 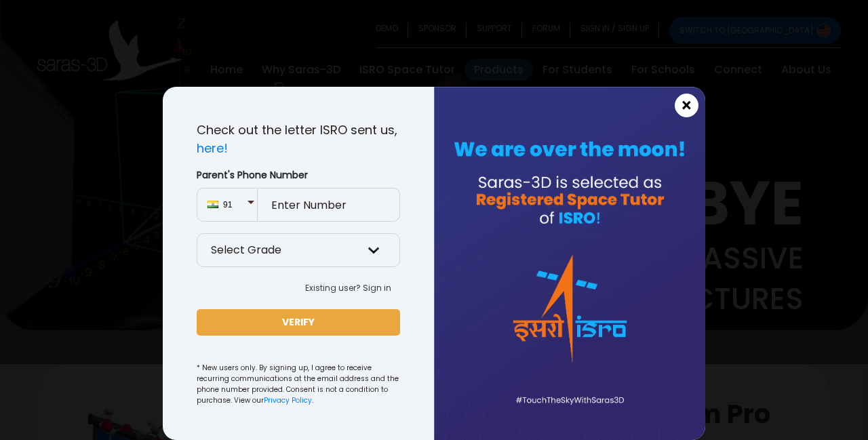 I want to click on p: Check out the letter ISRO sent us,, so click(x=298, y=139).